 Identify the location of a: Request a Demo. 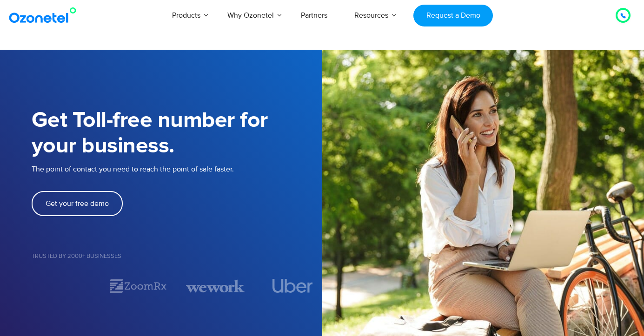
(453, 15).